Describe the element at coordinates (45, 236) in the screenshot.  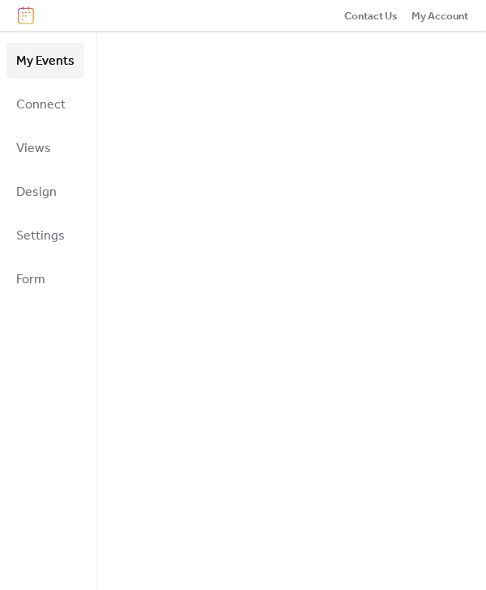
I see `a: Settings` at that location.